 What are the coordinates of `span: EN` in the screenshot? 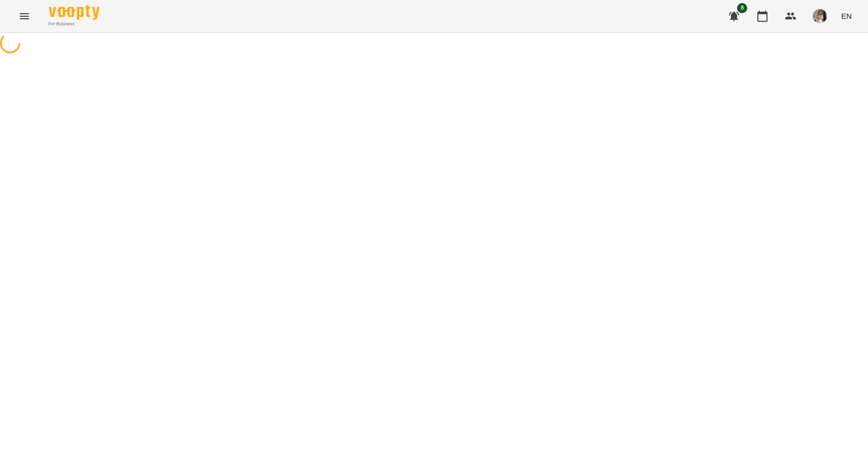 It's located at (846, 16).